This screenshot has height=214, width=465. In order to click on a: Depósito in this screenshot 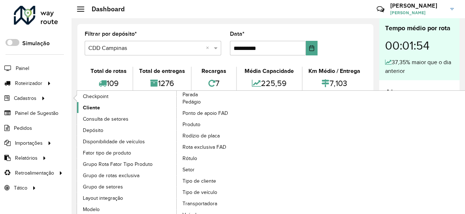, I will do `click(127, 130)`.